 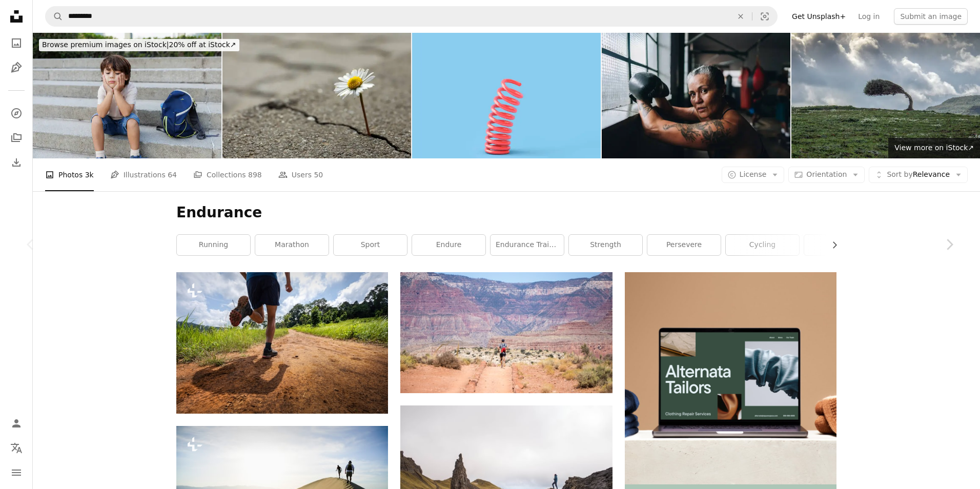 What do you see at coordinates (506, 333) in the screenshot?
I see `a: person walking between green grass background of mountain at daytime` at bounding box center [506, 333].